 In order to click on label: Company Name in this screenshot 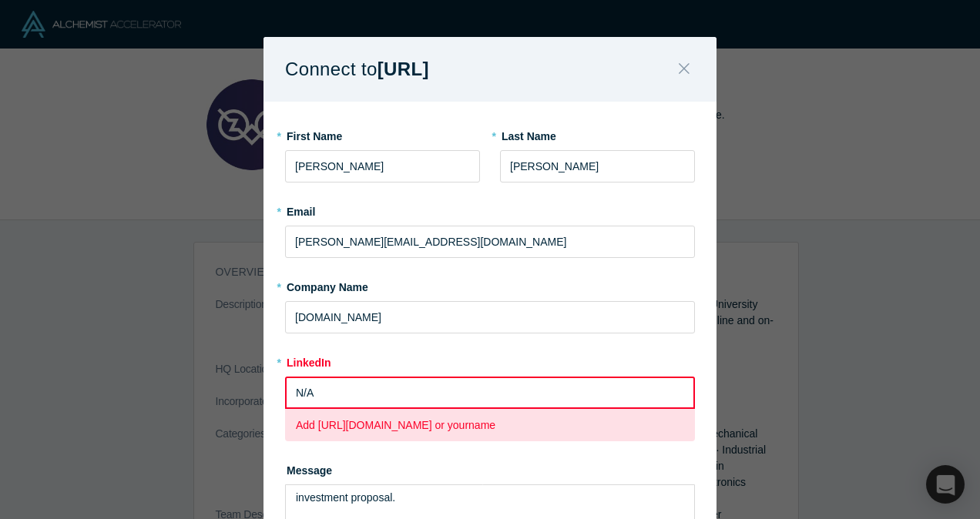, I will do `click(490, 285)`.